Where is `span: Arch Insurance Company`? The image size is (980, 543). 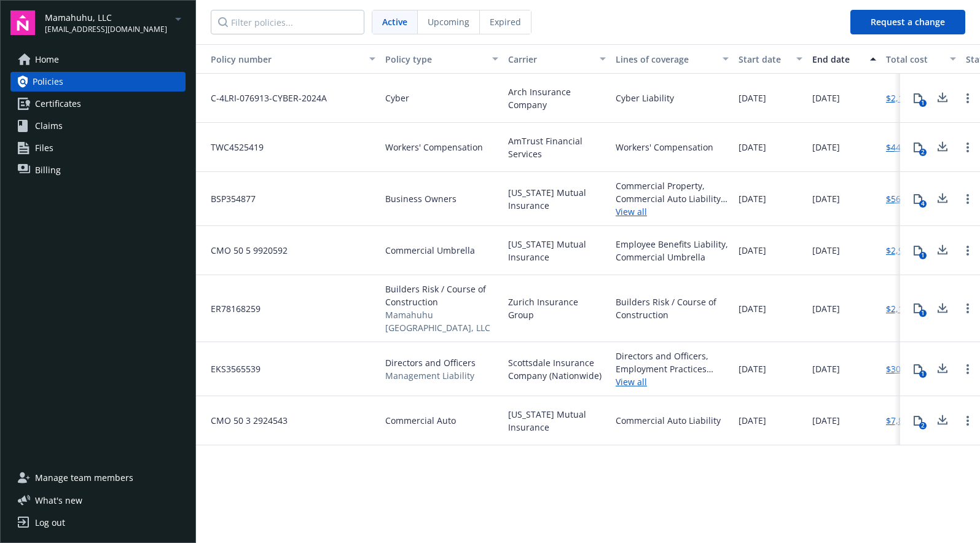
span: Arch Insurance Company is located at coordinates (556, 99).